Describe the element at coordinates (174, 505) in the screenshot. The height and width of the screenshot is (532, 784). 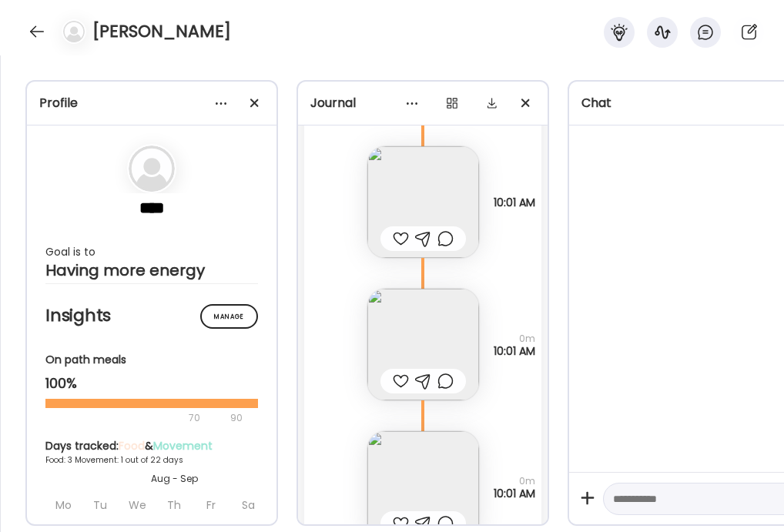
I see `div: Th` at that location.